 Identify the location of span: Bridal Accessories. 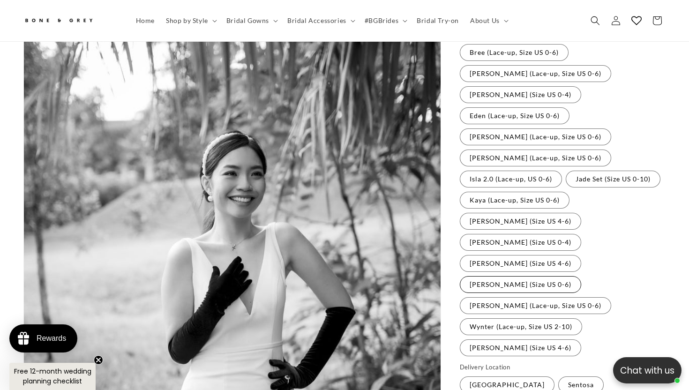
(317, 21).